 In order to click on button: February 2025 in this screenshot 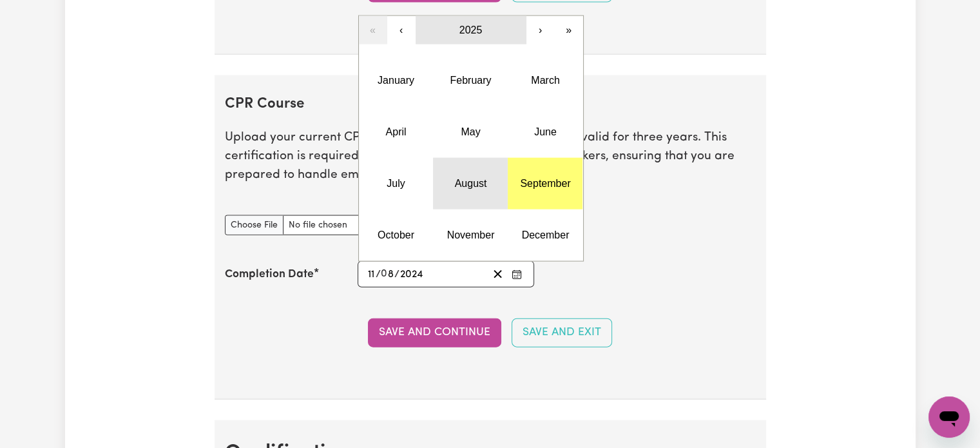, I will do `click(471, 81)`.